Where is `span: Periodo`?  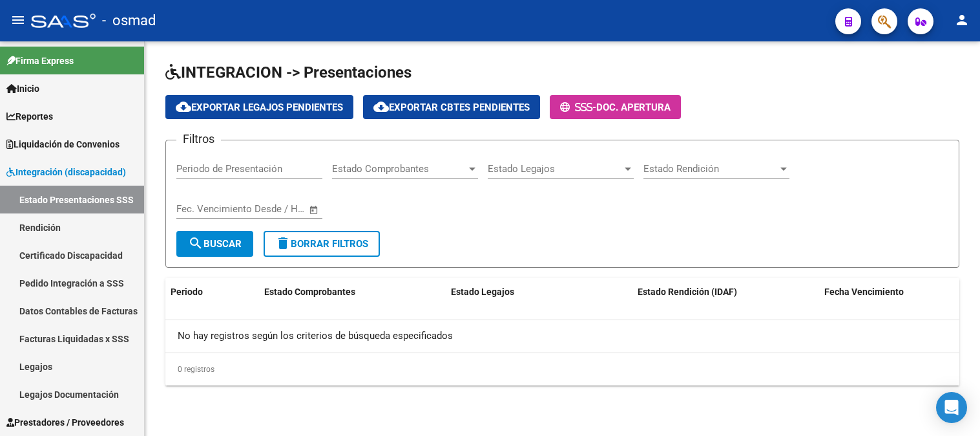 span: Periodo is located at coordinates (187, 292).